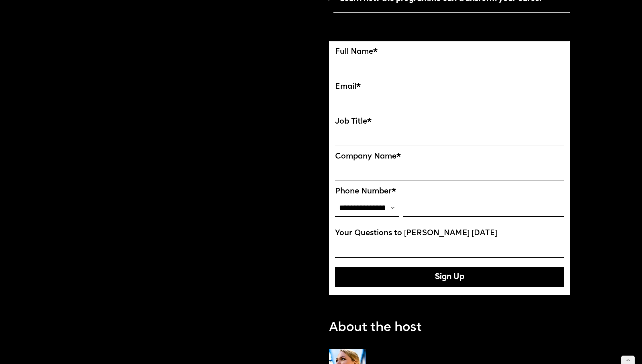 This screenshot has height=364, width=642. Describe the element at coordinates (449, 87) in the screenshot. I see `label: Email` at that location.